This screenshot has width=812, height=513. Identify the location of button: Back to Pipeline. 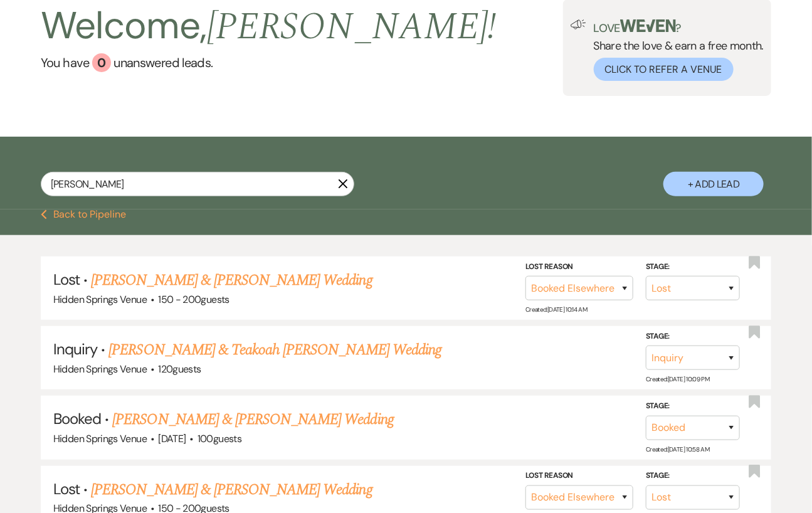
(84, 214).